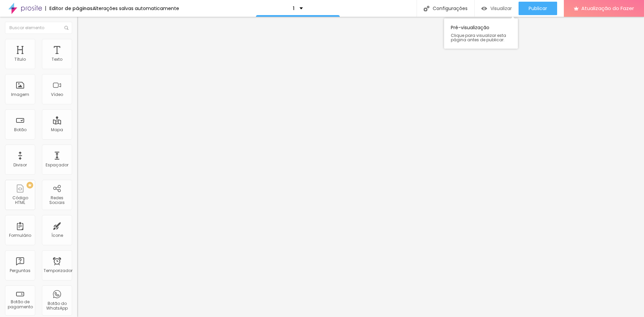 The image size is (644, 317). I want to click on font: Botão de pagamento, so click(20, 304).